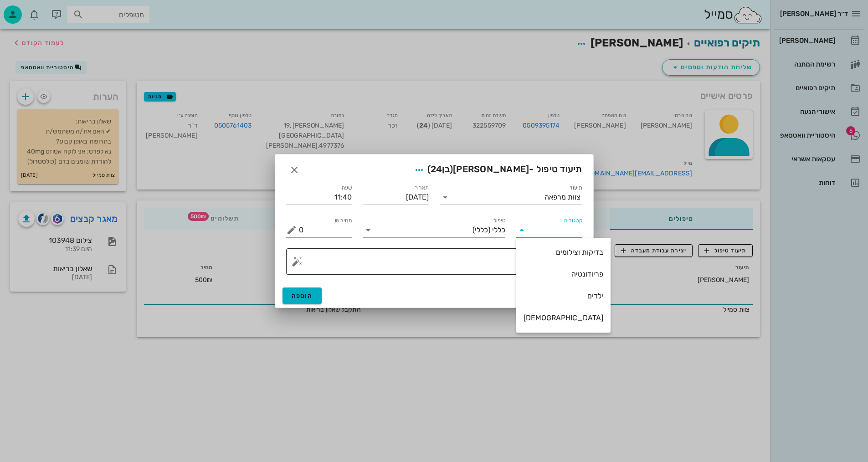 The width and height of the screenshot is (868, 462). What do you see at coordinates (302, 296) in the screenshot?
I see `span: הוספה` at bounding box center [302, 296].